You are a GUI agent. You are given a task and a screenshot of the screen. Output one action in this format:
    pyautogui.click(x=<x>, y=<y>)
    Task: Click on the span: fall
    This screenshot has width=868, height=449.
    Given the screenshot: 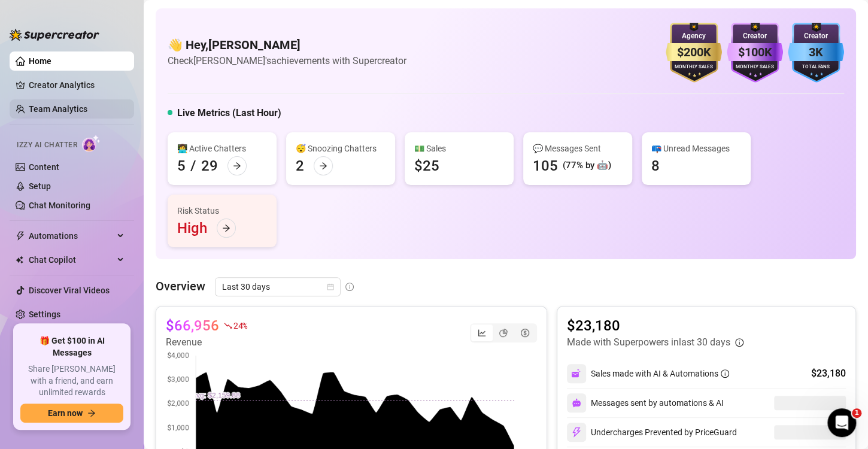 What is the action you would take?
    pyautogui.click(x=228, y=326)
    